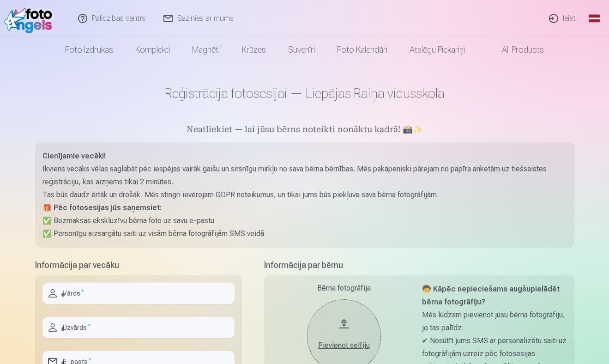  What do you see at coordinates (102, 207) in the screenshot?
I see `strong: 🎁 Pēc fotosesijas jūs saņemsiet:` at bounding box center [102, 207].